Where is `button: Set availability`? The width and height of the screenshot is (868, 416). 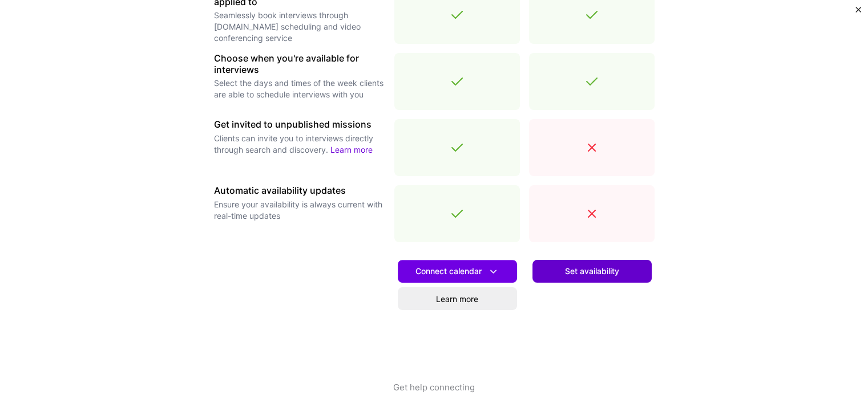
button: Set availability is located at coordinates (592, 271).